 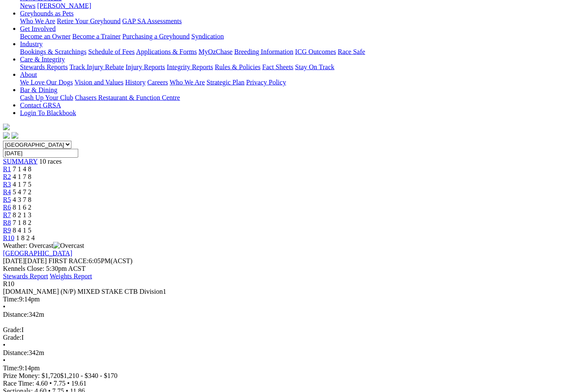 I want to click on span: 8 2 1 3, so click(x=22, y=215).